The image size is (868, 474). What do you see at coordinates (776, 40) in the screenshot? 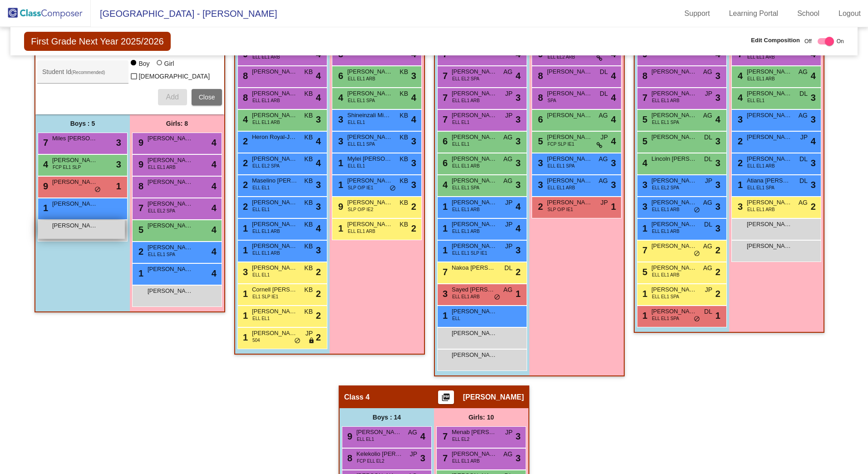
I see `span: Edit Composition` at bounding box center [776, 40].